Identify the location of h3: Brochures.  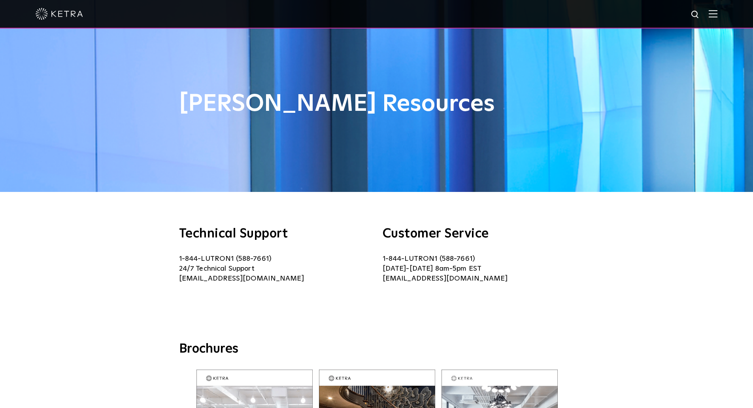
(377, 349).